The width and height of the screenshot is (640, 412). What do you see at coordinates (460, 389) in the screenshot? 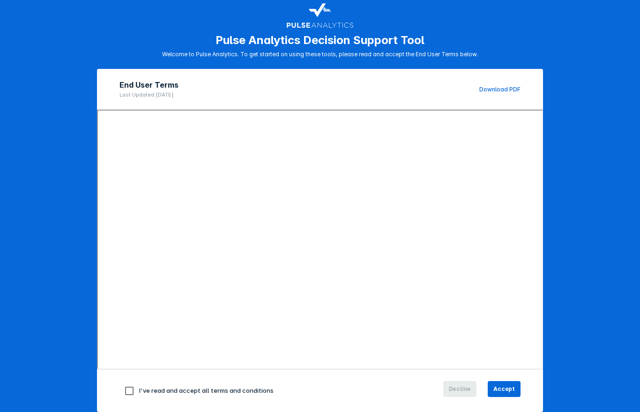
I see `span: Decline` at bounding box center [460, 389].